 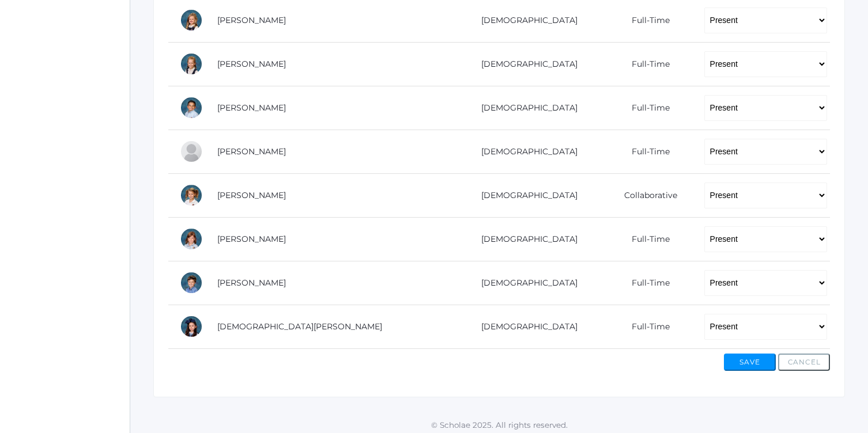 What do you see at coordinates (191, 20) in the screenshot?
I see `div: Gracelyn Lavallee` at bounding box center [191, 20].